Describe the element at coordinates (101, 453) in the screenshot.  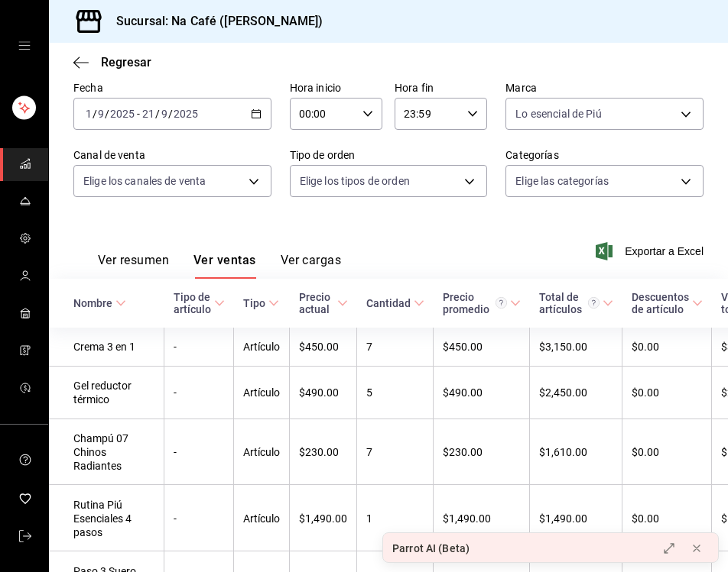
I see `font: Champú 07 Chinos Radiantes` at that location.